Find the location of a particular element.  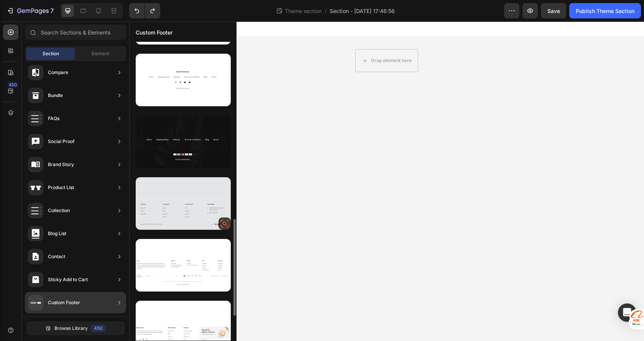

span: Save is located at coordinates (553, 11).